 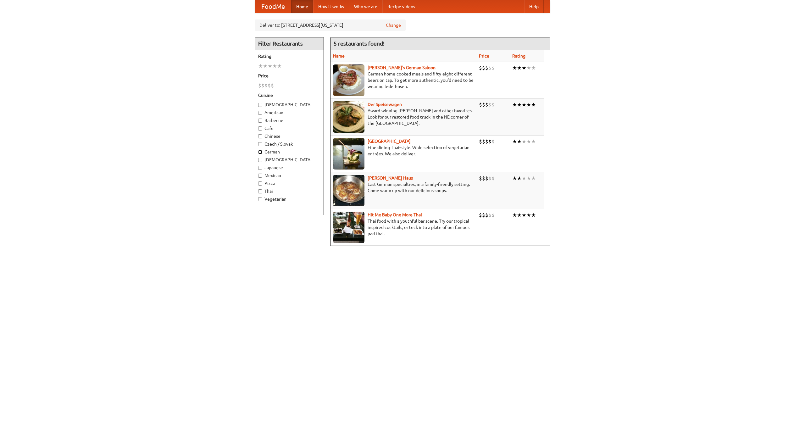 I want to click on img: satay.jpg, so click(x=349, y=154).